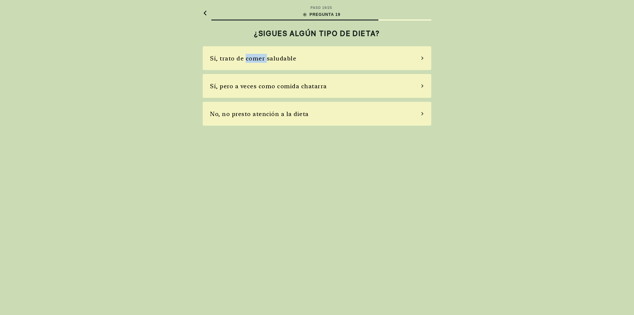 This screenshot has width=634, height=315. Describe the element at coordinates (321, 8) in the screenshot. I see `div: PASO 19 / 25` at that location.